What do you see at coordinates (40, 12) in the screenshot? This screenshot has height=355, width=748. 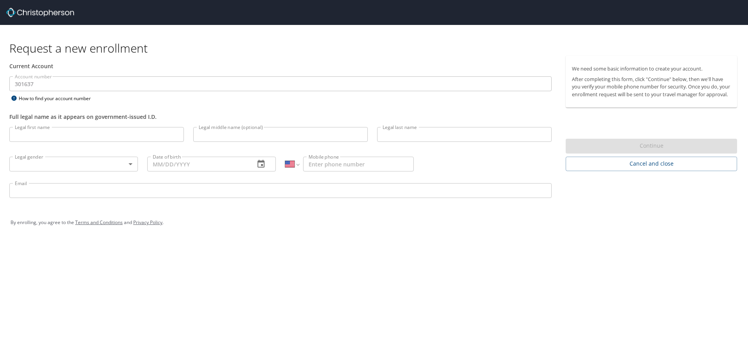 I see `img: cbt logo` at bounding box center [40, 12].